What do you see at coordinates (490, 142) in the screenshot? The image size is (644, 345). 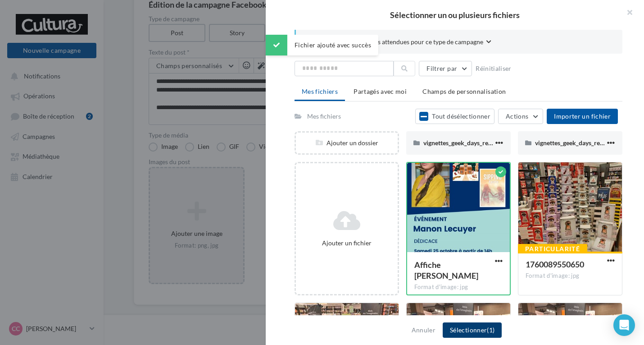 I see `span: vignettes_geek_days_rennes_02_2025__venir (1)` at bounding box center [490, 142].